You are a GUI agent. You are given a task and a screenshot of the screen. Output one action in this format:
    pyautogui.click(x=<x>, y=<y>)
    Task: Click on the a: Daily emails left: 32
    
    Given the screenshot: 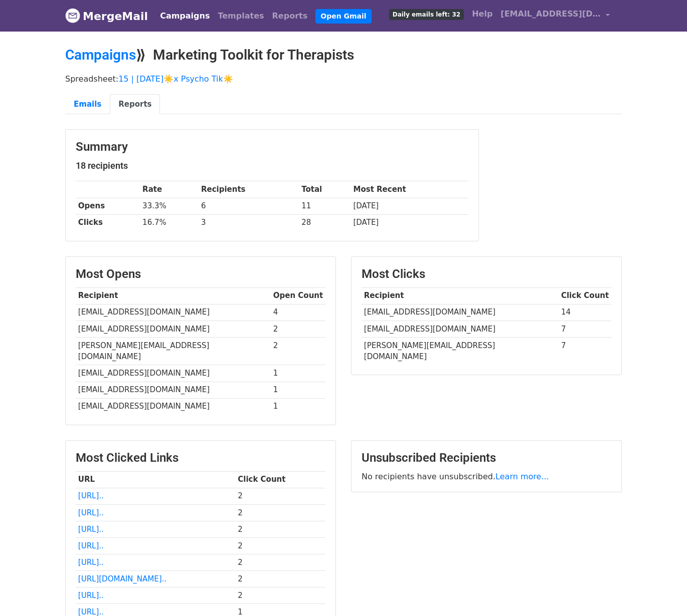 What is the action you would take?
    pyautogui.click(x=427, y=14)
    